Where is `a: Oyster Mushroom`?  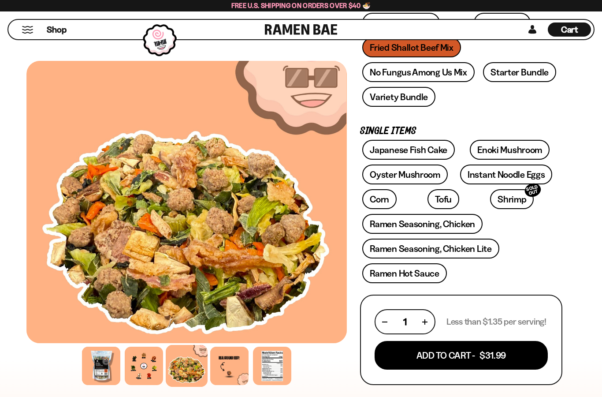 a: Oyster Mushroom is located at coordinates (405, 174).